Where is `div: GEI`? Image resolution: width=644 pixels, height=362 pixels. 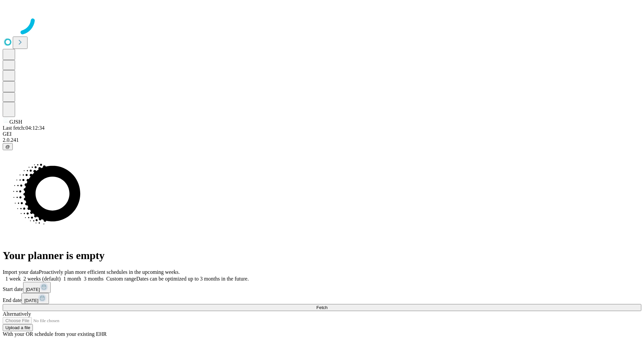 div: GEI is located at coordinates (322, 134).